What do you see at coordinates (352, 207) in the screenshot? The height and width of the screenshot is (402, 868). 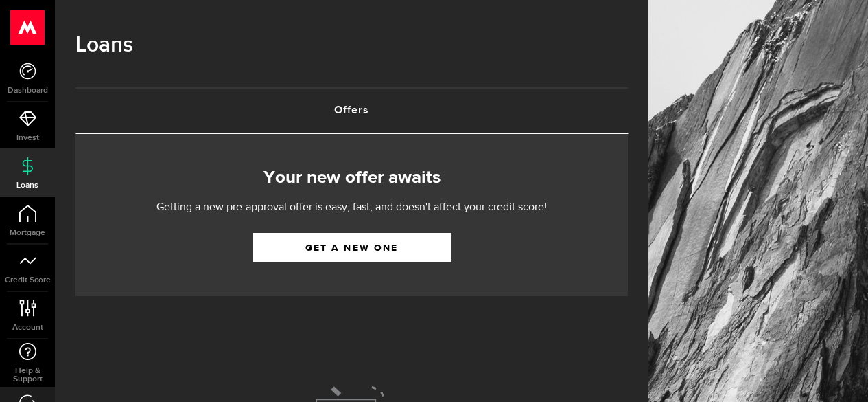 I see `p: Getting a new pre-approval offer is easy, fast, and doesn't affect your credit score!` at bounding box center [352, 207].